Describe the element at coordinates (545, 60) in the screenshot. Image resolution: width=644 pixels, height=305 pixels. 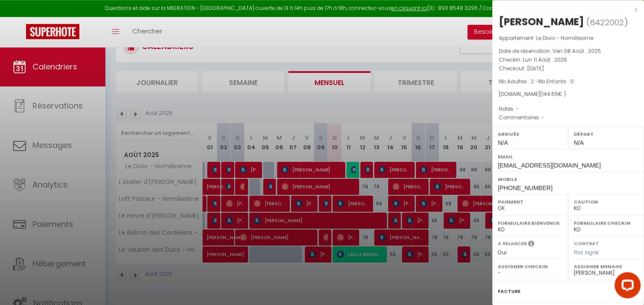
I see `span: Lun 11 Août . 2025` at that location.